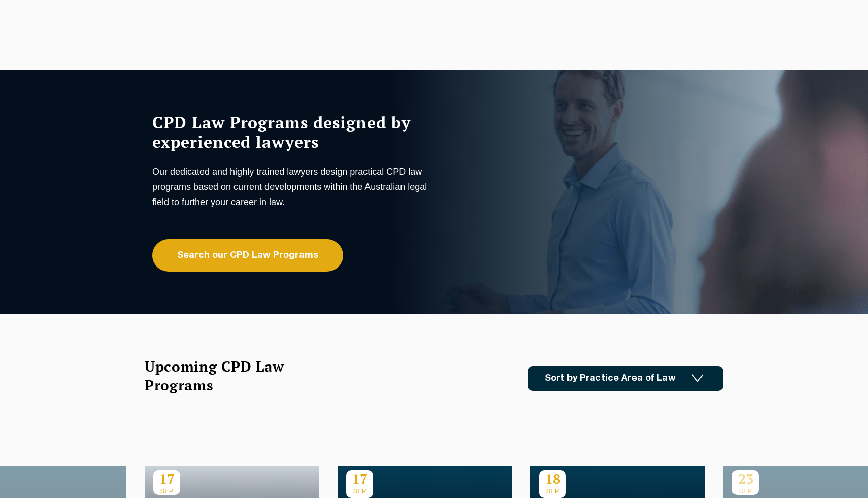 This screenshot has width=868, height=498. What do you see at coordinates (292, 187) in the screenshot?
I see `p: Our dedicated and highly trained lawyers design practical CPD law programs based on current devel...` at bounding box center [292, 187].